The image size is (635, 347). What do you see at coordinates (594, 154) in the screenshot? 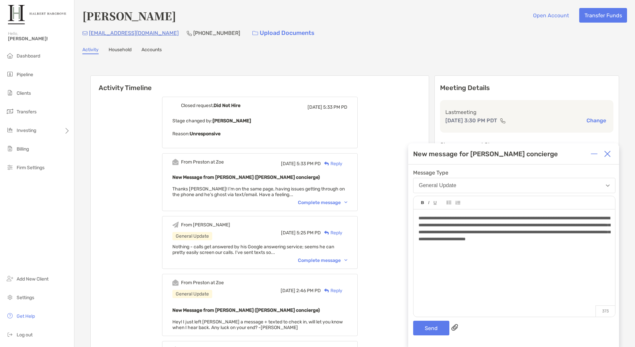
I see `img: Expand or collapse` at bounding box center [594, 154].